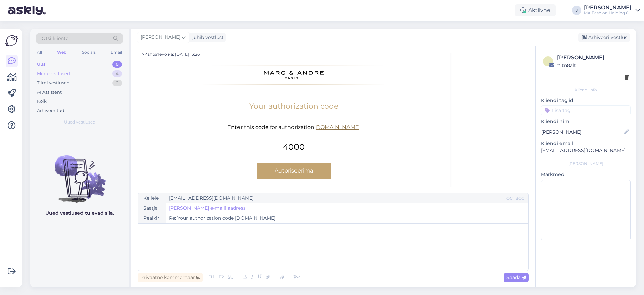 The width and height of the screenshot is (644, 295). Describe the element at coordinates (294, 171) in the screenshot. I see `a: Autoriseerima` at that location.